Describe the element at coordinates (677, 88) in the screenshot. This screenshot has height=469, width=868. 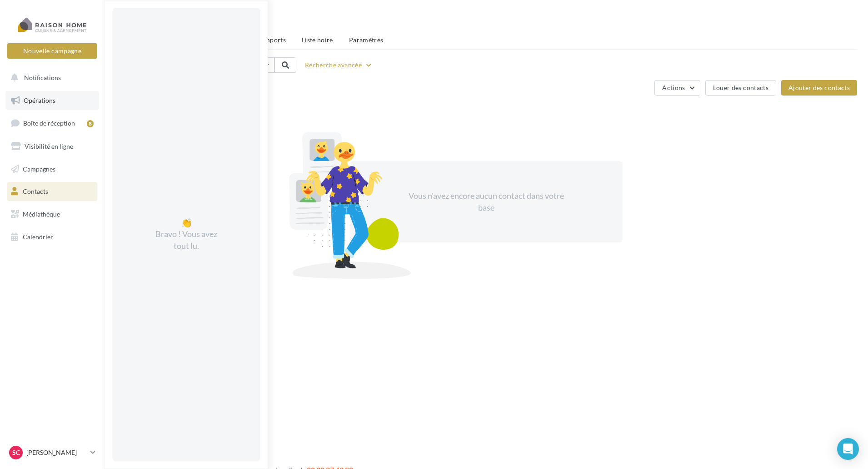
I see `button: Actions` at that location.